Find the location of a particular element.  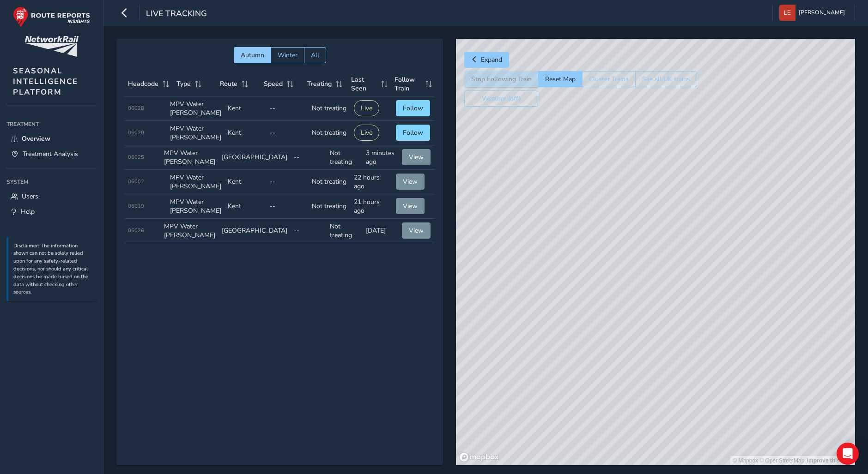

span: Route is located at coordinates (229, 83).